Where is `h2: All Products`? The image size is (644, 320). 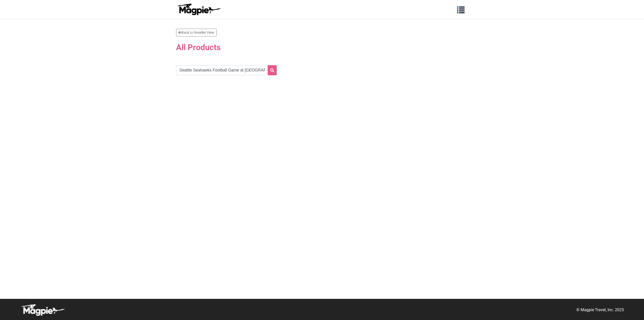
h2: All Products is located at coordinates (322, 47).